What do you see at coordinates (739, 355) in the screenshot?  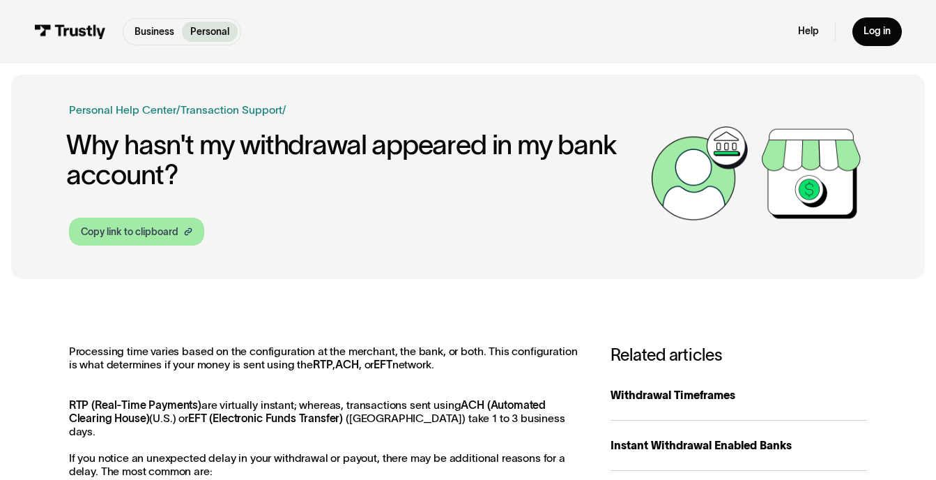 I see `h3: Related articles` at bounding box center [739, 355].